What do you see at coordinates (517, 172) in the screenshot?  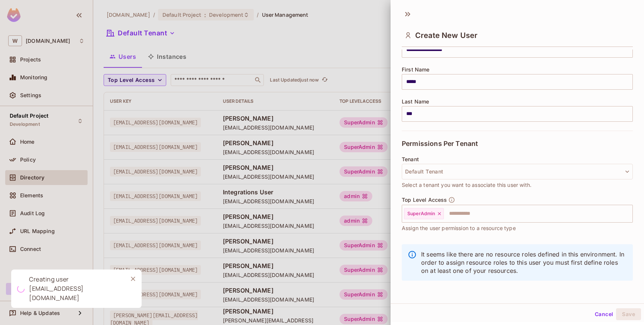 I see `button: Default Tenant` at bounding box center [517, 172].